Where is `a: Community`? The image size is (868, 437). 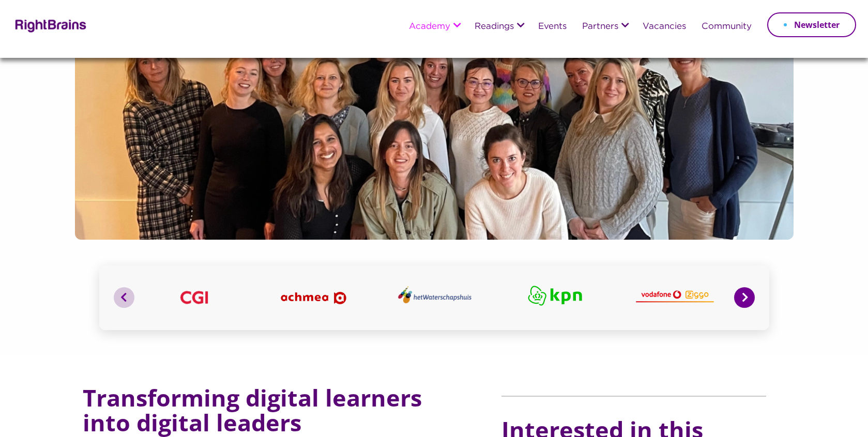 a: Community is located at coordinates (727, 27).